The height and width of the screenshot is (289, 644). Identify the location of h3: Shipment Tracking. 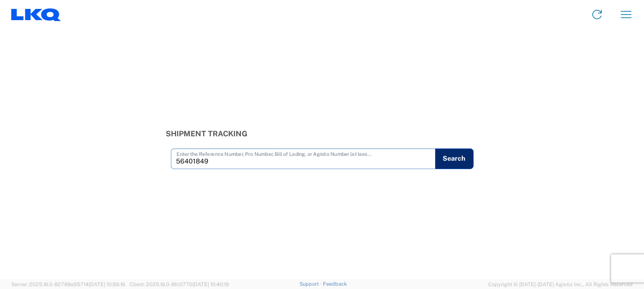
(322, 133).